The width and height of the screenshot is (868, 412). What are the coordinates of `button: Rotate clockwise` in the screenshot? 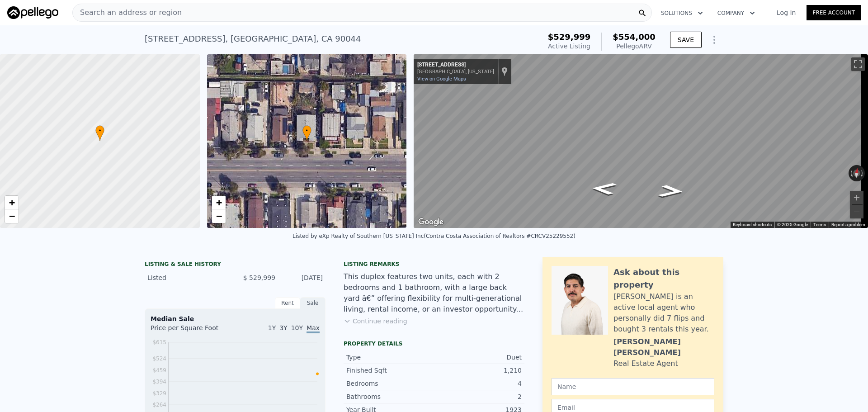 It's located at (863, 173).